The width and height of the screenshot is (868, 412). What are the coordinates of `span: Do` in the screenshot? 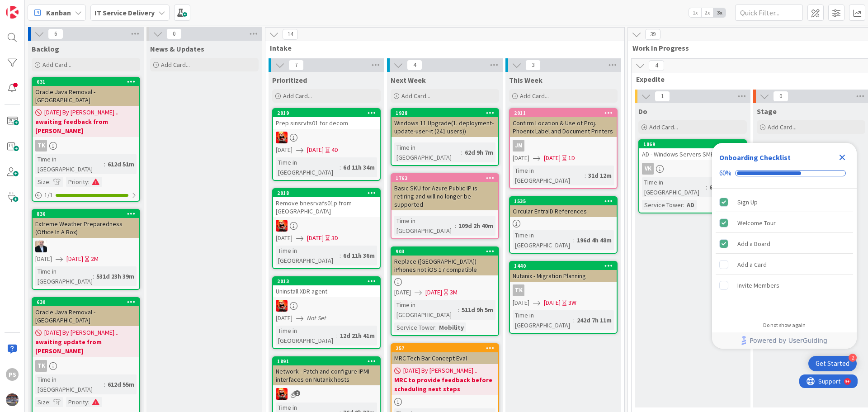 It's located at (643, 111).